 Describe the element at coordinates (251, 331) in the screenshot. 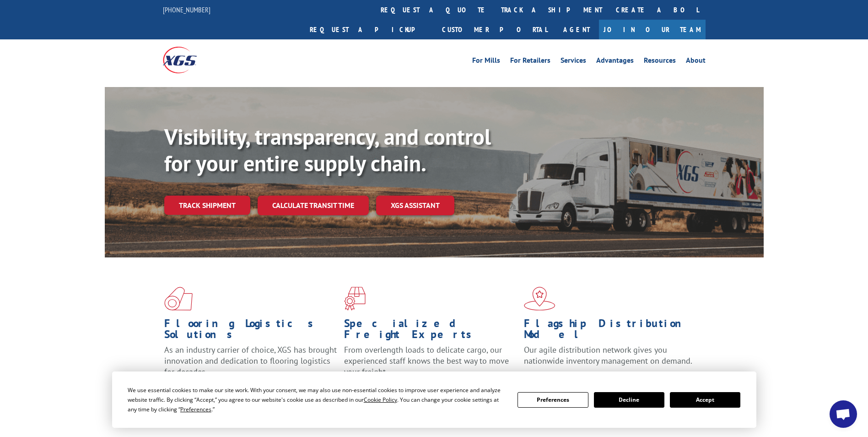

I see `h1: Flooring Logistics Solutions` at that location.